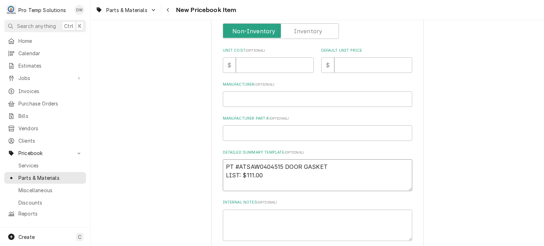 This screenshot has width=544, height=246. I want to click on div: DW, so click(79, 10).